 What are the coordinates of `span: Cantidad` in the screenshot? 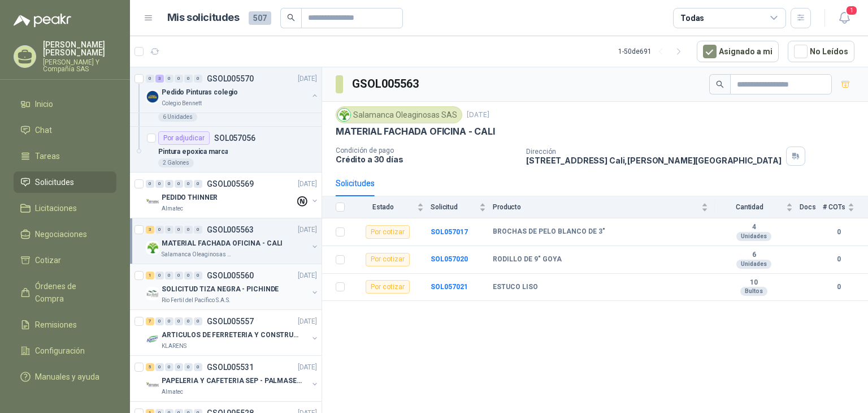 It's located at (749, 207).